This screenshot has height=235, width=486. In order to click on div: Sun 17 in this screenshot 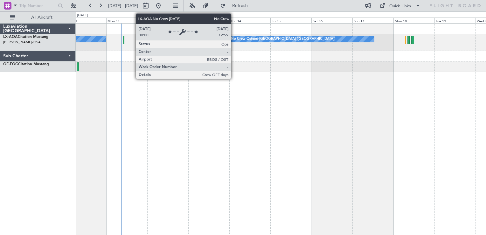, I will do `click(373, 20)`.